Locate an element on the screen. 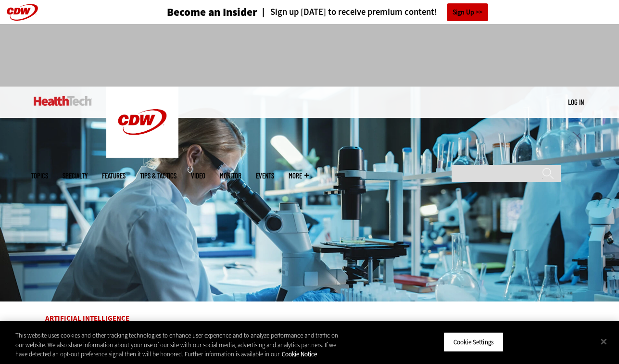  a: CDW is located at coordinates (142, 155).